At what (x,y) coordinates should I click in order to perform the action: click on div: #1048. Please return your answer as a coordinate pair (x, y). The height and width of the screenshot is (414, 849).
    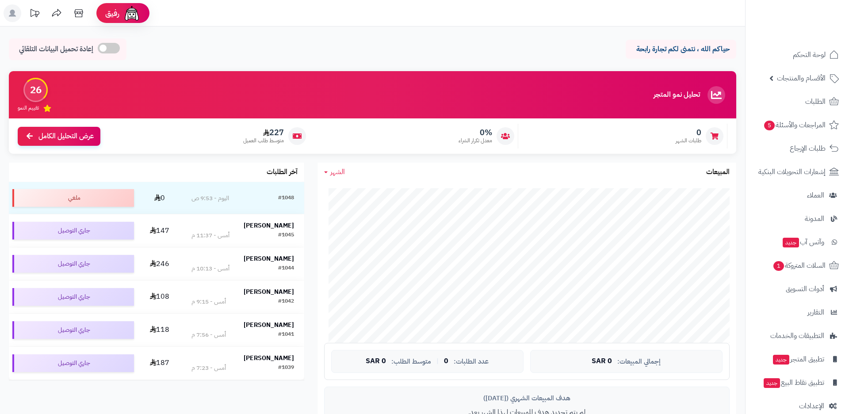
    Looking at the image, I should click on (286, 198).